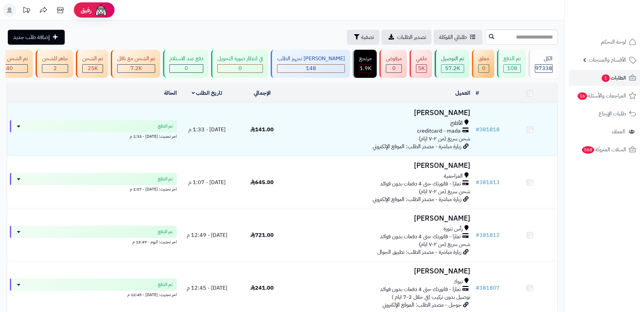  I want to click on span: السلات المتروكة, so click(604, 150).